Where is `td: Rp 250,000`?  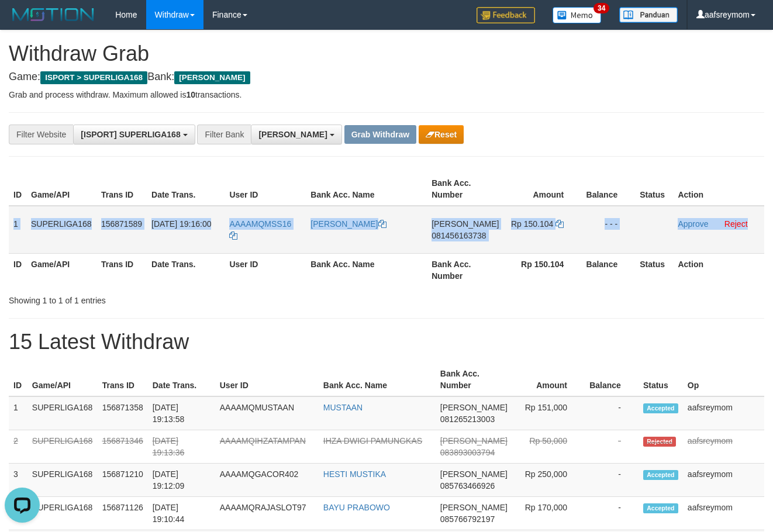 td: Rp 250,000 is located at coordinates (549, 480).